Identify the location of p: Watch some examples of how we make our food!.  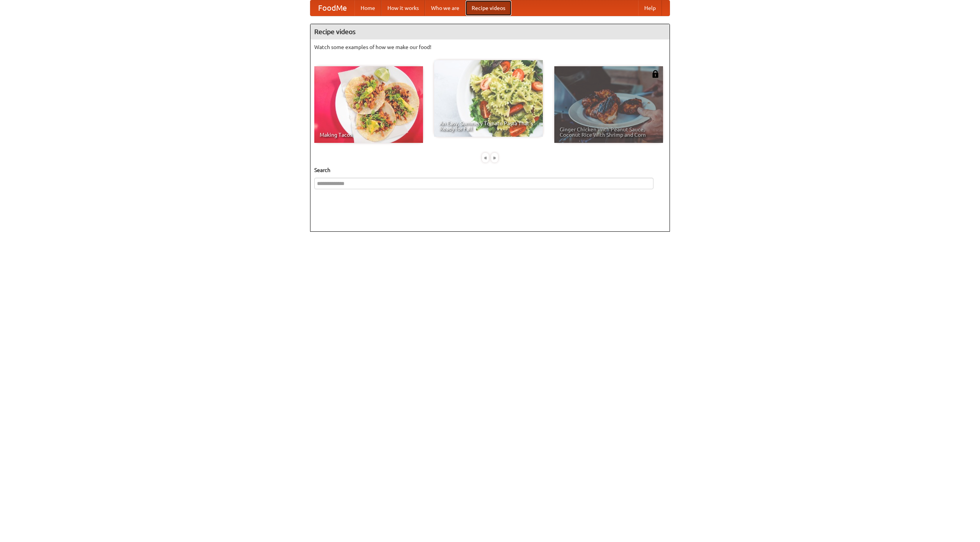
(490, 47).